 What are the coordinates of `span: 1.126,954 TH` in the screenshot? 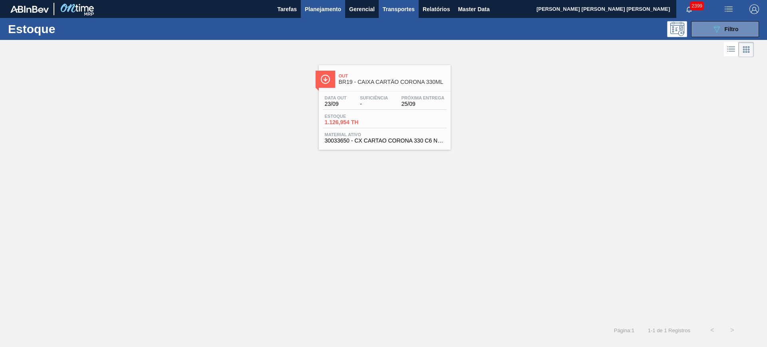 It's located at (353, 122).